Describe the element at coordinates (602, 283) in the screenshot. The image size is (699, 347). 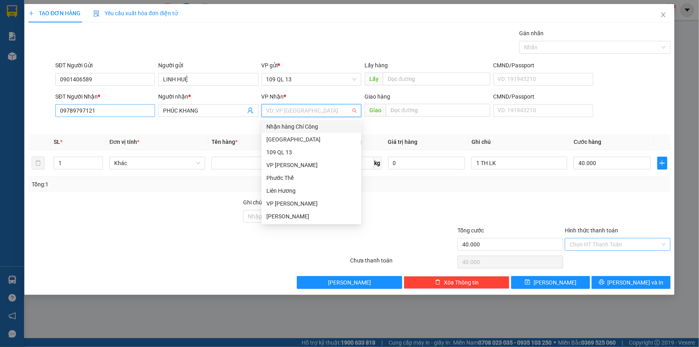
I see `span: printer` at that location.